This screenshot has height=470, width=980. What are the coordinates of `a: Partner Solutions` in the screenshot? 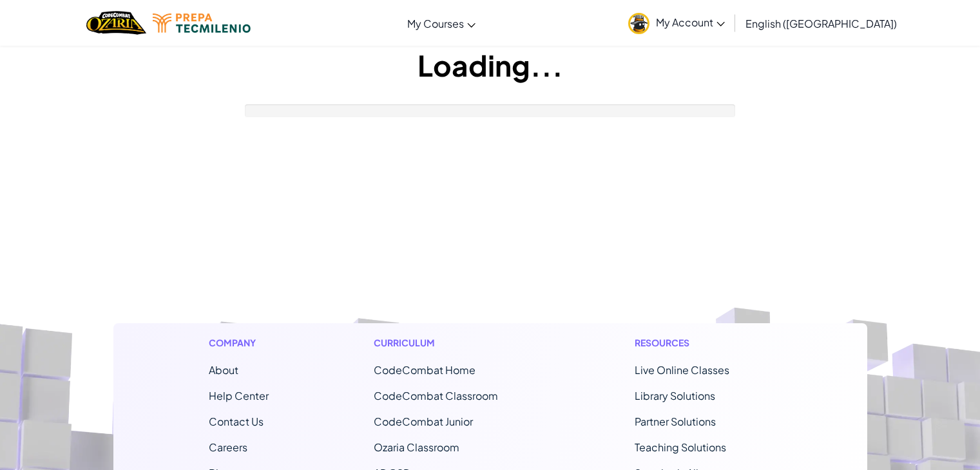 It's located at (676, 421).